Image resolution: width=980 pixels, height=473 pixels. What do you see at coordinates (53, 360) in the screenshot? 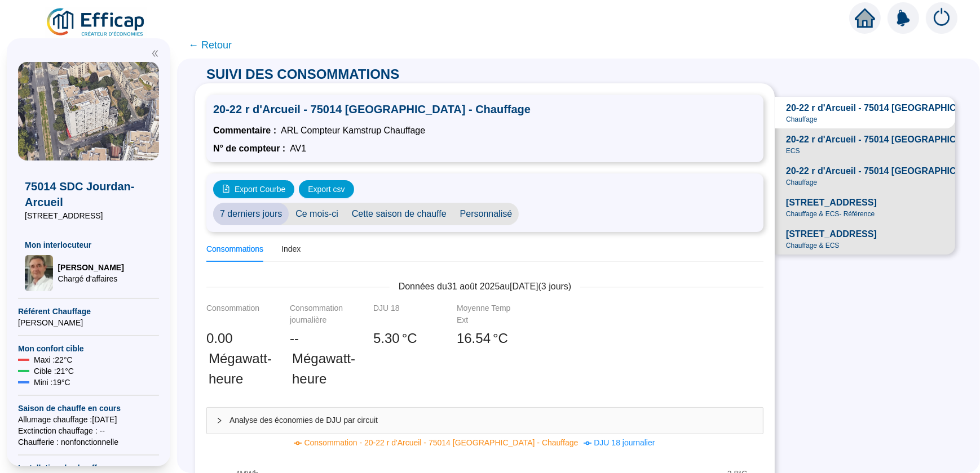
I see `span: Maxi : 22 °C` at bounding box center [53, 360].